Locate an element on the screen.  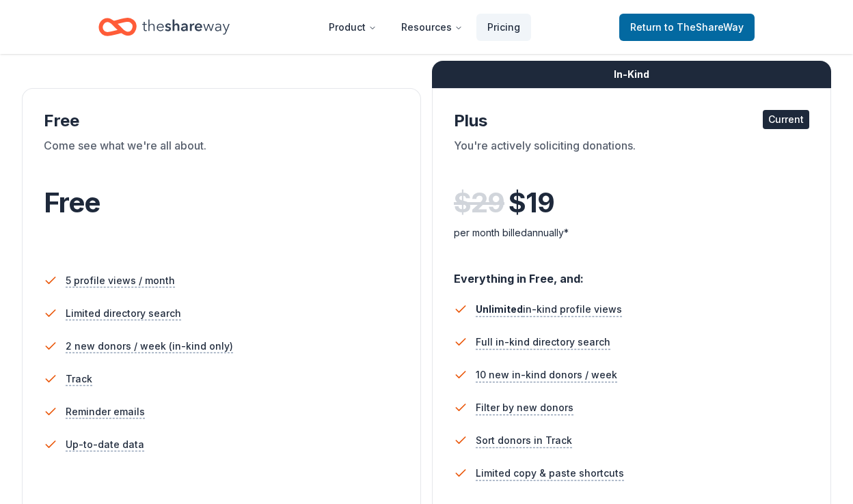
nav: Main is located at coordinates (424, 26).